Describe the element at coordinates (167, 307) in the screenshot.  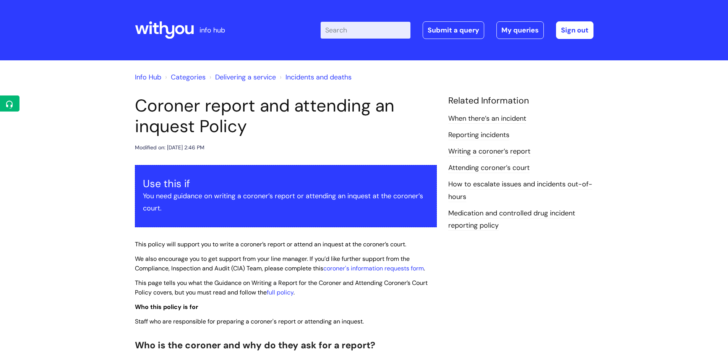
I see `strong: Who this policy is for` at that location.